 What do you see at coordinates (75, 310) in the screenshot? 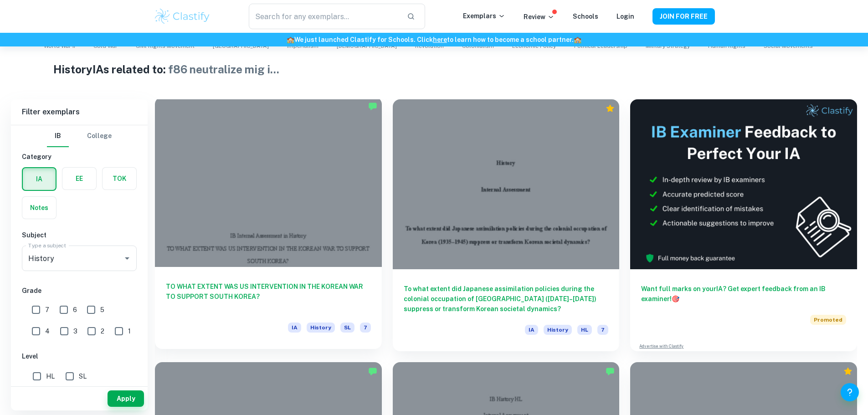
I see `span: 6` at bounding box center [75, 310].